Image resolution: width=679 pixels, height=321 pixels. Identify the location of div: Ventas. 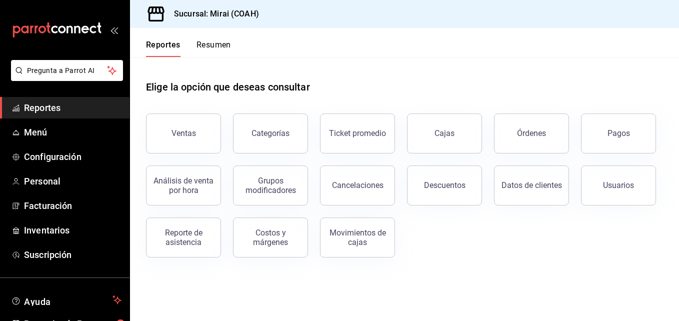
(183, 133).